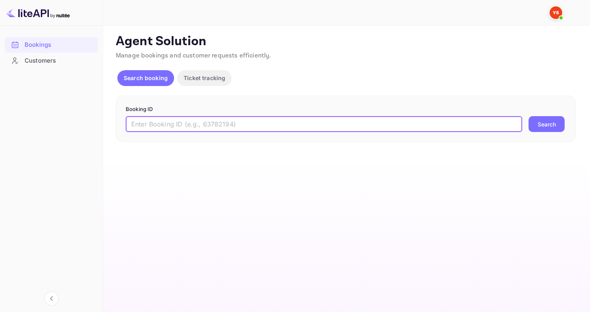 This screenshot has height=312, width=590. I want to click on a: Customers, so click(51, 60).